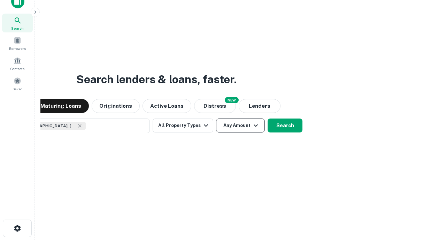 This screenshot has width=446, height=251. Describe the element at coordinates (17, 84) in the screenshot. I see `div: Saved` at that location.